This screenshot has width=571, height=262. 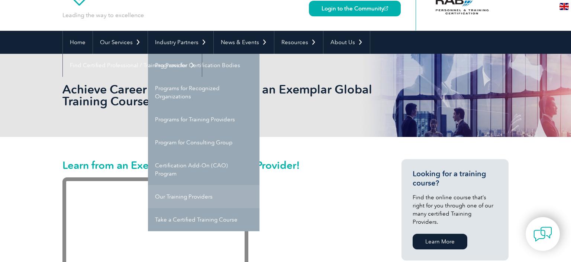 What do you see at coordinates (204, 220) in the screenshot?
I see `a: Take a Certified Training Course` at bounding box center [204, 220].